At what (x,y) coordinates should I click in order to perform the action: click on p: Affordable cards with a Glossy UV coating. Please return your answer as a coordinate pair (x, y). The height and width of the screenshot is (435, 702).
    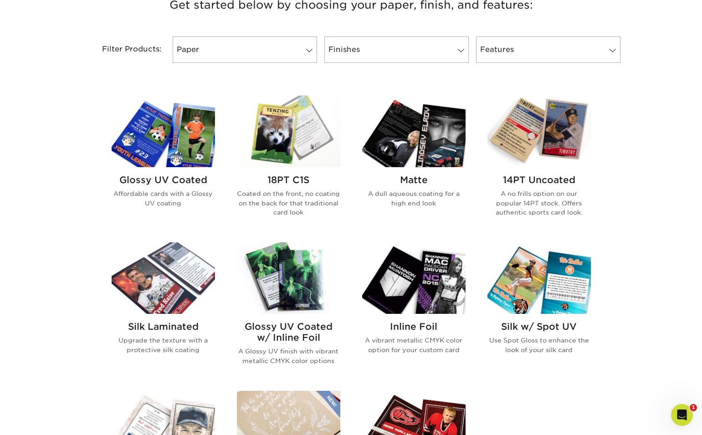
    Looking at the image, I should click on (163, 198).